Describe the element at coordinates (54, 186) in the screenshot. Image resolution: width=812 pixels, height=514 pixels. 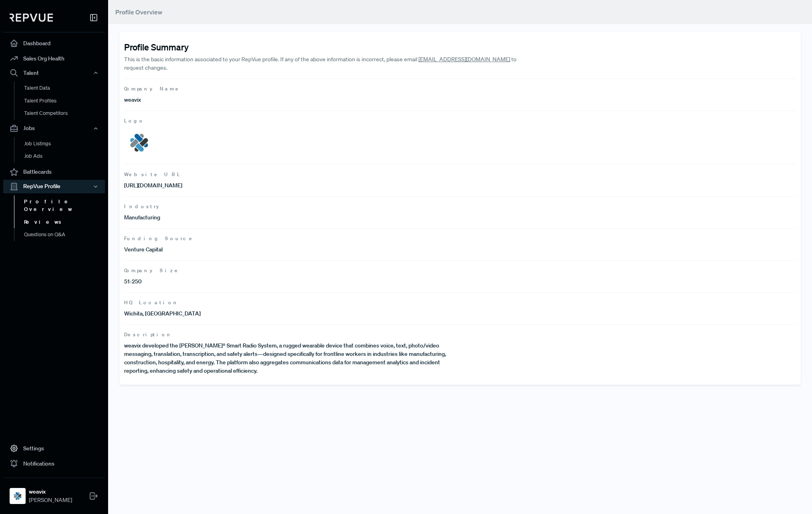
I see `div: RepVue Profile` at that location.